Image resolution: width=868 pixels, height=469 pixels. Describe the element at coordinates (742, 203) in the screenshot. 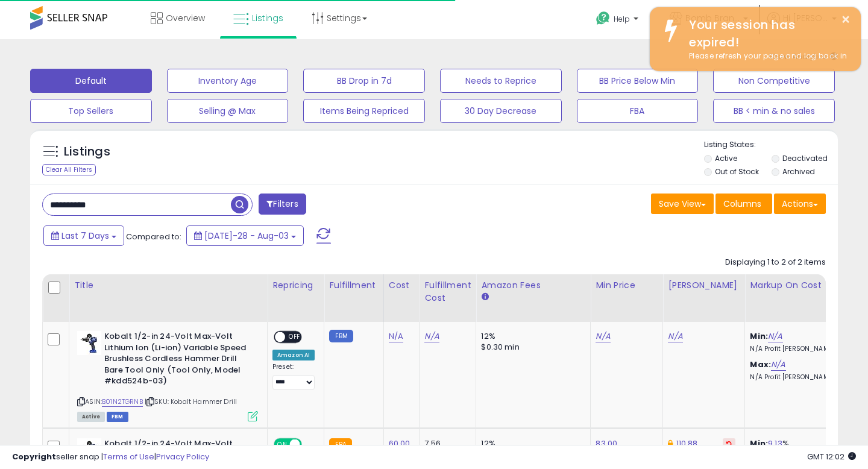

I see `span: Columns` at that location.